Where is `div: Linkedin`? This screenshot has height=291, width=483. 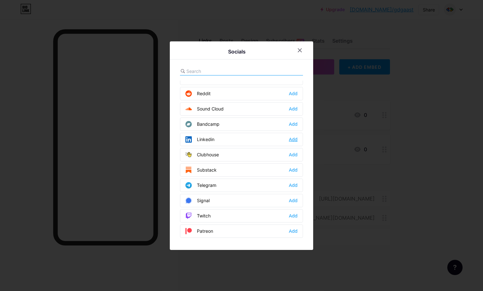 div: Linkedin is located at coordinates (200, 140).